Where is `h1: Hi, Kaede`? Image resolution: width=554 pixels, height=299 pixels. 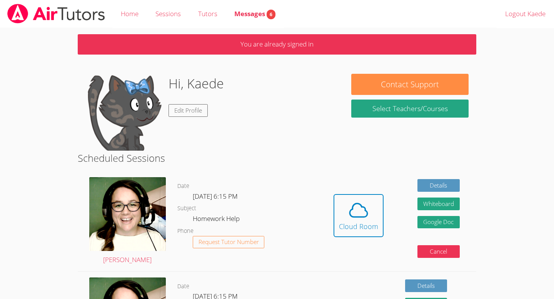 h1: Hi, Kaede is located at coordinates (196, 83).